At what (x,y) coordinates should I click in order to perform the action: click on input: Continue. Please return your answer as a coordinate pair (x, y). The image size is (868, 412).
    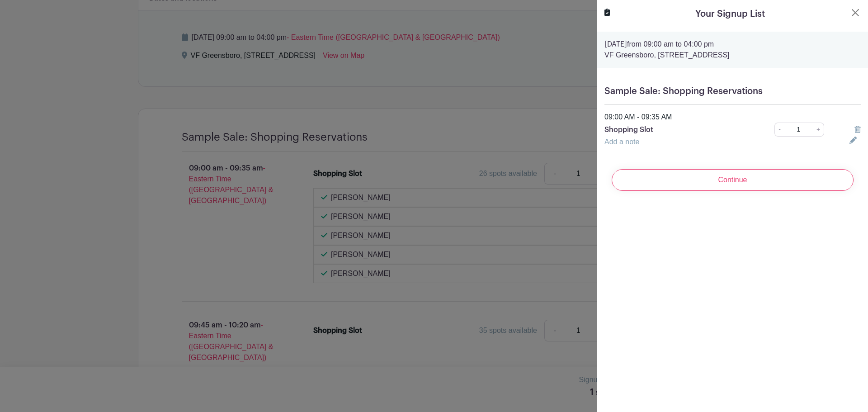
    Looking at the image, I should click on (732, 180).